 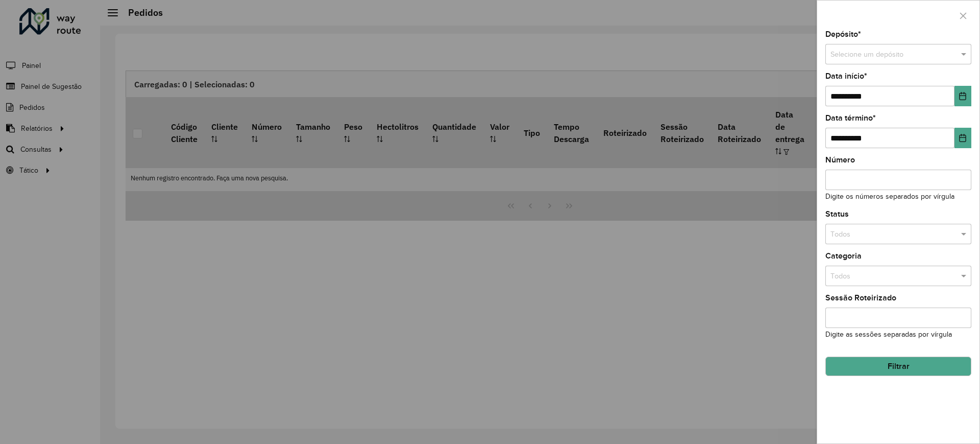 What do you see at coordinates (843, 256) in the screenshot?
I see `label: Categoria` at bounding box center [843, 256].